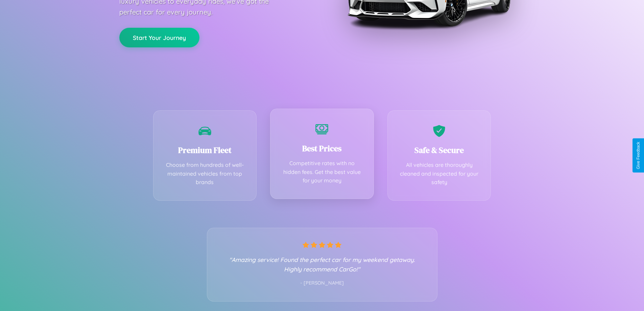  Describe the element at coordinates (322, 265) in the screenshot. I see `p: "Amazing service! Found the perfect car for my weekend getaway. Highly recommend CarGo!"` at that location.